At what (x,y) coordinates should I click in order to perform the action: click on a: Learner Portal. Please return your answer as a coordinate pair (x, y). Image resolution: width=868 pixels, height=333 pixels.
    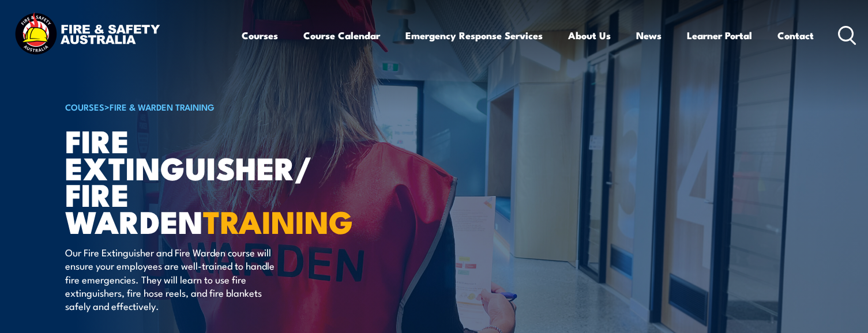
    Looking at the image, I should click on (719, 35).